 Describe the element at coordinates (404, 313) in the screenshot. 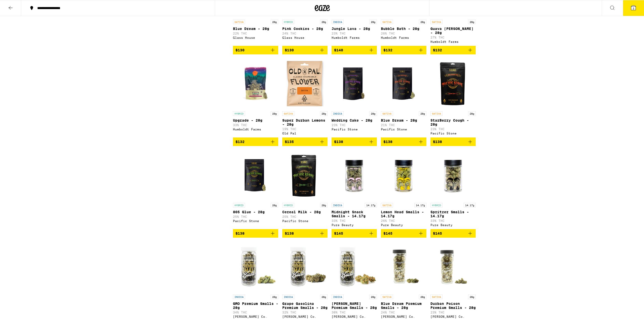

I see `p: 24% THC` at that location.